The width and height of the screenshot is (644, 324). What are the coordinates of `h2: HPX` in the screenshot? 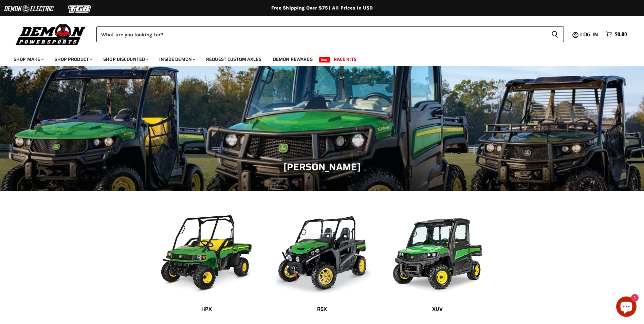 It's located at (207, 309).